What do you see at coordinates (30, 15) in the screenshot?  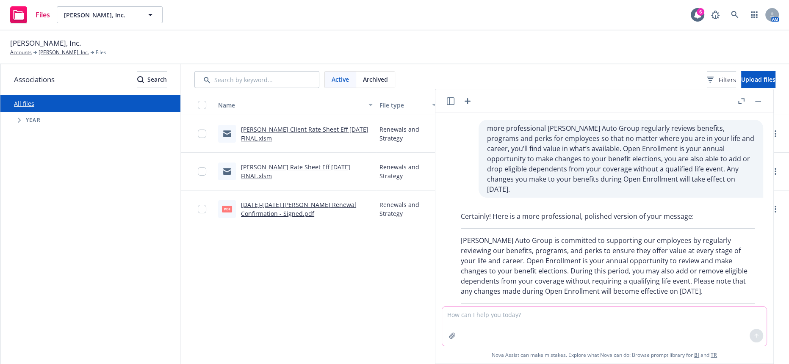 I see `a: Files` at bounding box center [30, 15].